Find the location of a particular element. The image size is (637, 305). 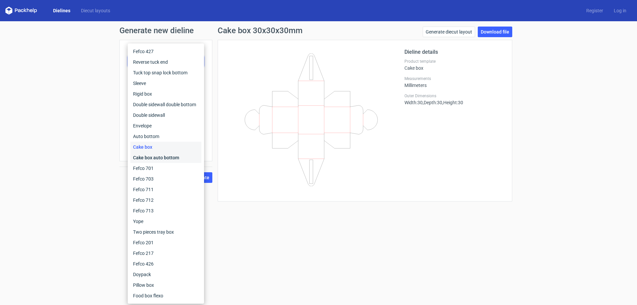

div: Rigid box is located at coordinates (166, 94).